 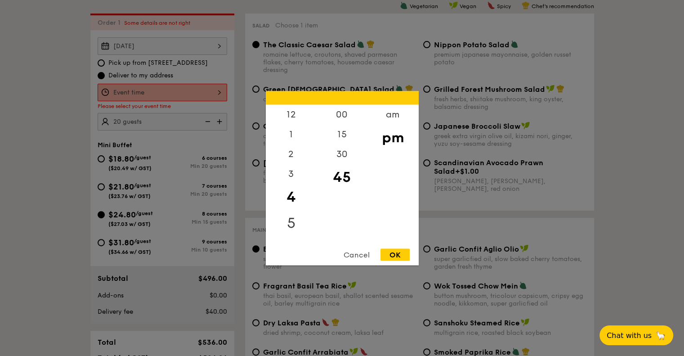 What do you see at coordinates (342, 114) in the screenshot?
I see `div: 00` at bounding box center [342, 114].